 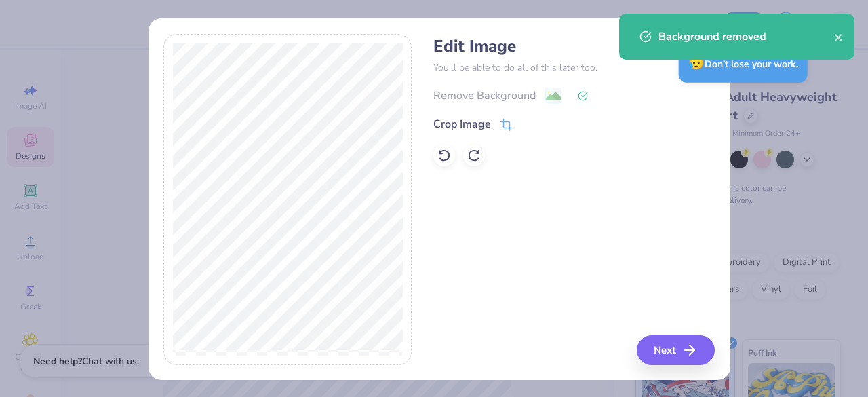 What do you see at coordinates (839, 37) in the screenshot?
I see `button: close` at bounding box center [839, 37].